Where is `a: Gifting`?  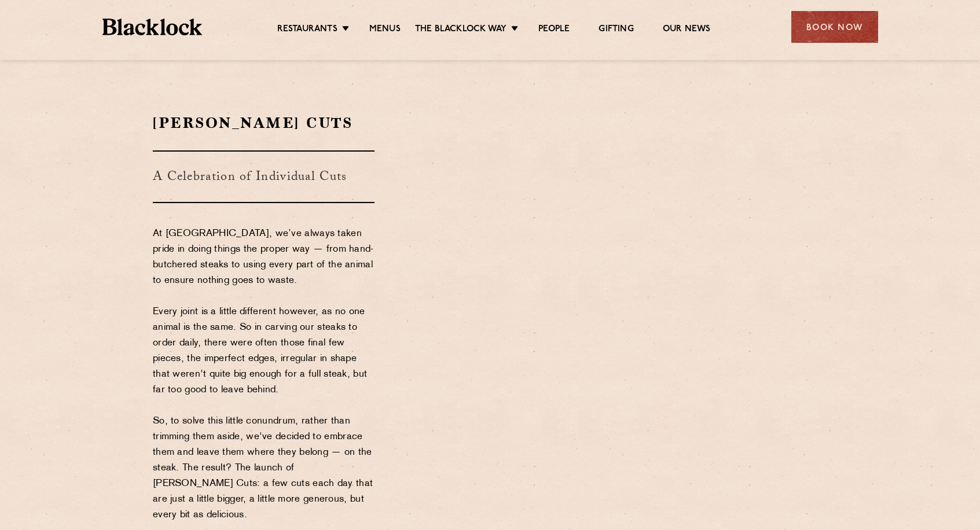
a: Gifting is located at coordinates (616, 30).